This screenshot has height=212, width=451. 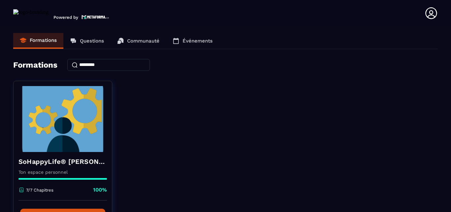 What do you see at coordinates (63, 172) in the screenshot?
I see `p: Ton espace personnel` at bounding box center [63, 172].